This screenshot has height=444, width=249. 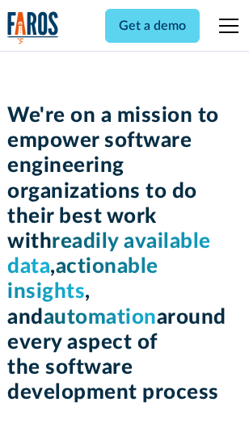 What do you see at coordinates (152, 26) in the screenshot?
I see `a: Get a demo` at bounding box center [152, 26].